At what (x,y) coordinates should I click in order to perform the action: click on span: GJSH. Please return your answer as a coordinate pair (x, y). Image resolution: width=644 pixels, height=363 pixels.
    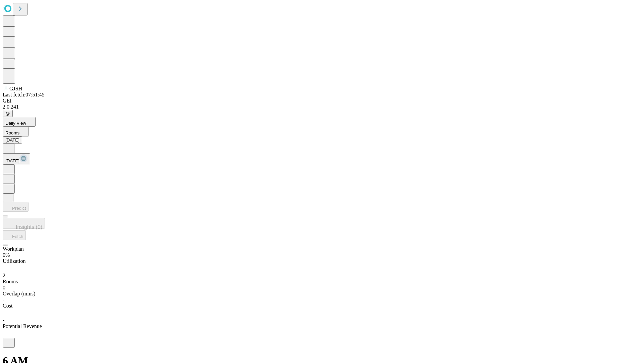
    Looking at the image, I should click on (16, 88).